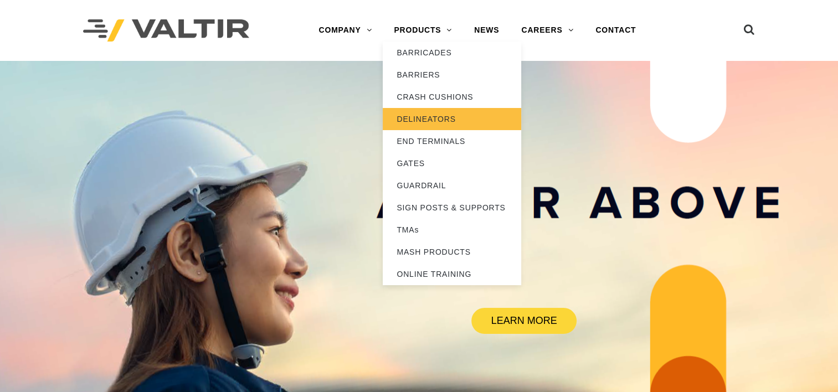 Image resolution: width=838 pixels, height=392 pixels. I want to click on a: ONLINE TRAINING, so click(452, 274).